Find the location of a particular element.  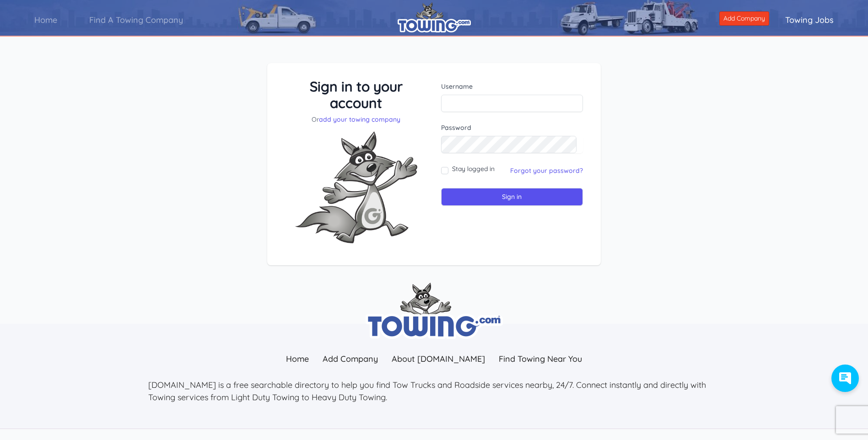

a: add your towing company is located at coordinates (359, 119).